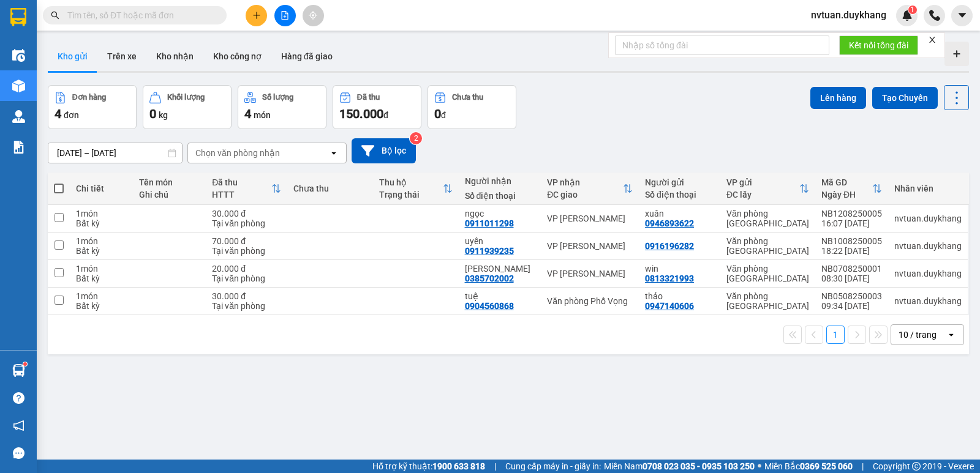  Describe the element at coordinates (285, 15) in the screenshot. I see `button: file-add` at that location.